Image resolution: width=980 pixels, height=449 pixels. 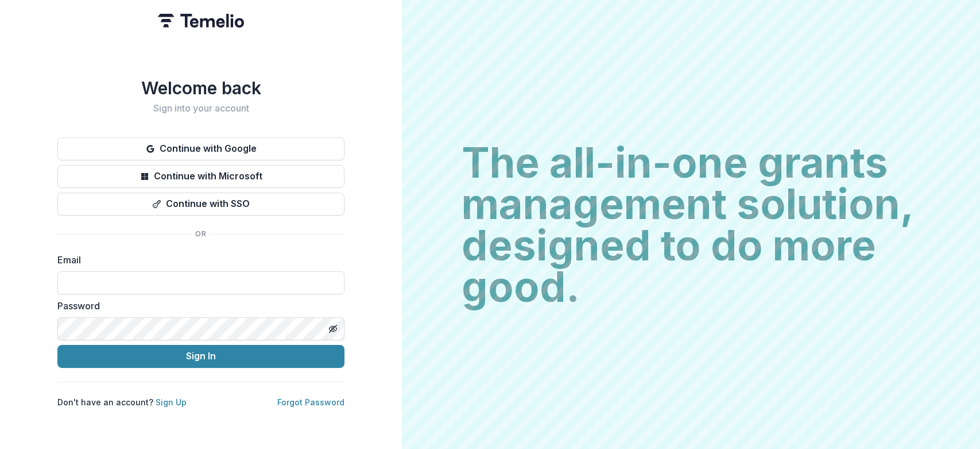 I want to click on button: Toggle password visibility, so click(x=333, y=329).